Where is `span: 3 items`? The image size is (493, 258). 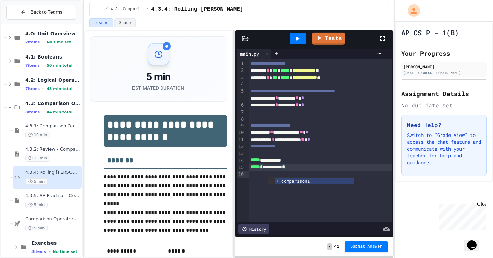 span: 3 items is located at coordinates (39, 252).